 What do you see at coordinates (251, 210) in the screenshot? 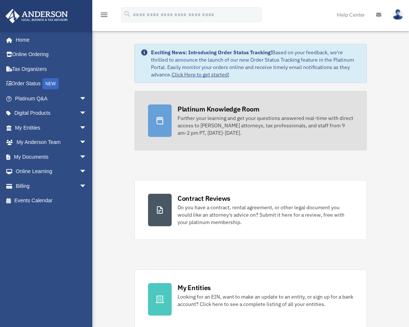
I see `a: Contract Reviews Do you have a contract, rental agreement, or other legal document you would like...` at bounding box center [251, 210].